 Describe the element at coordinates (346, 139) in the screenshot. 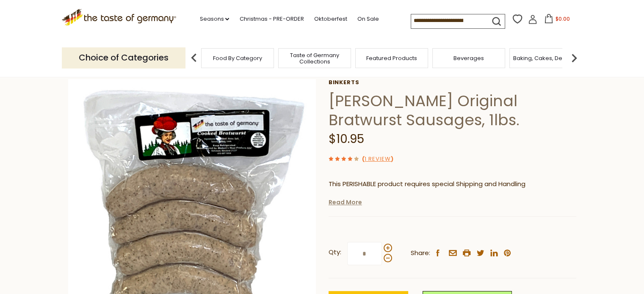

I see `span: $10.95` at that location.